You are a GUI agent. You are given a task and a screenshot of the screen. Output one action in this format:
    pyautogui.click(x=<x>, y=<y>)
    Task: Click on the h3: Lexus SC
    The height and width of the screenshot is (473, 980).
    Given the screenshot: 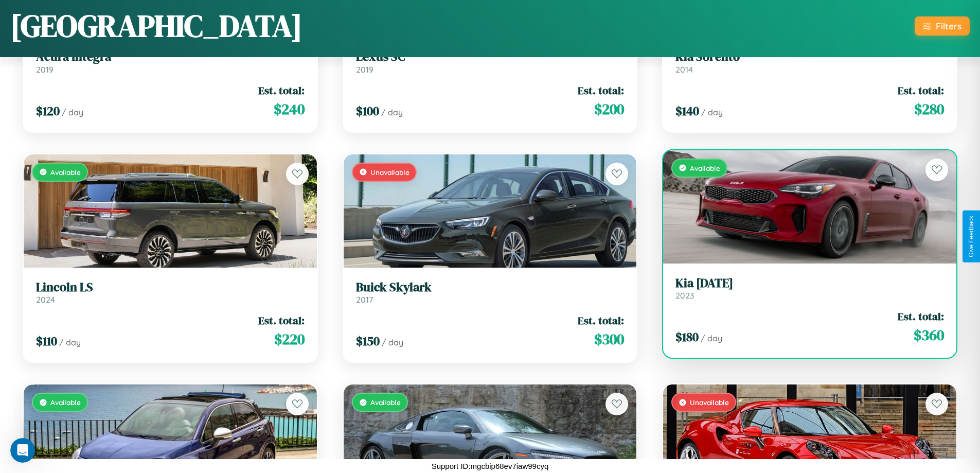 What is the action you would take?
    pyautogui.click(x=490, y=56)
    